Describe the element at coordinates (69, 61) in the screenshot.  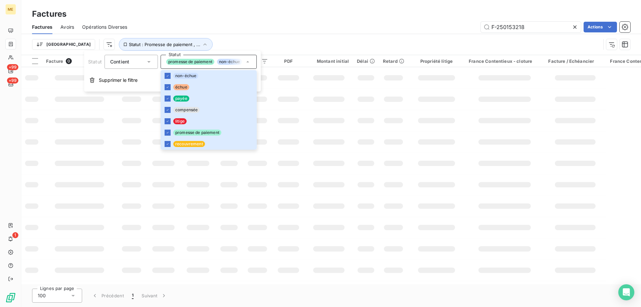
I see `span: 0` at that location.